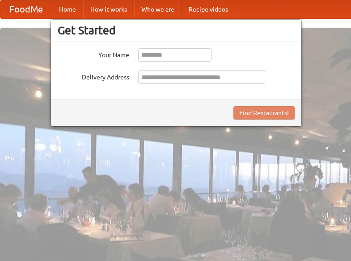 The width and height of the screenshot is (351, 261). I want to click on h3: Get Started, so click(176, 30).